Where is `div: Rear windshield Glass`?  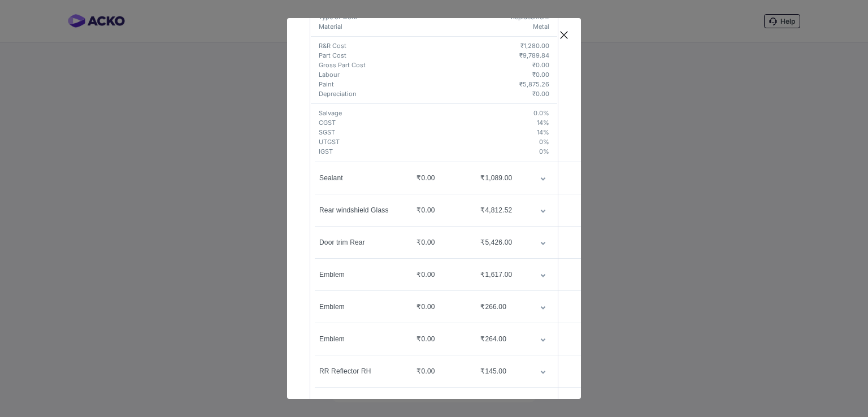 div: Rear windshield Glass is located at coordinates (358, 210).